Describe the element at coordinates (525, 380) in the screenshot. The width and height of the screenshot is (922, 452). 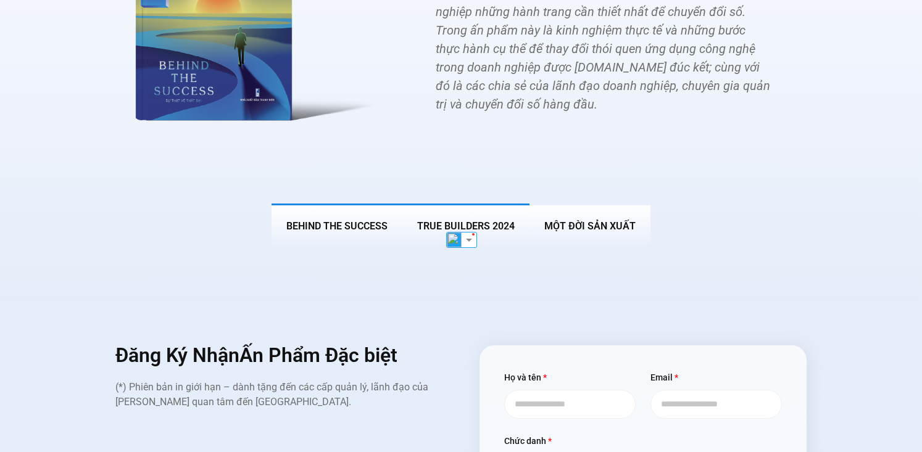
I see `label: Họ và tên` at that location.